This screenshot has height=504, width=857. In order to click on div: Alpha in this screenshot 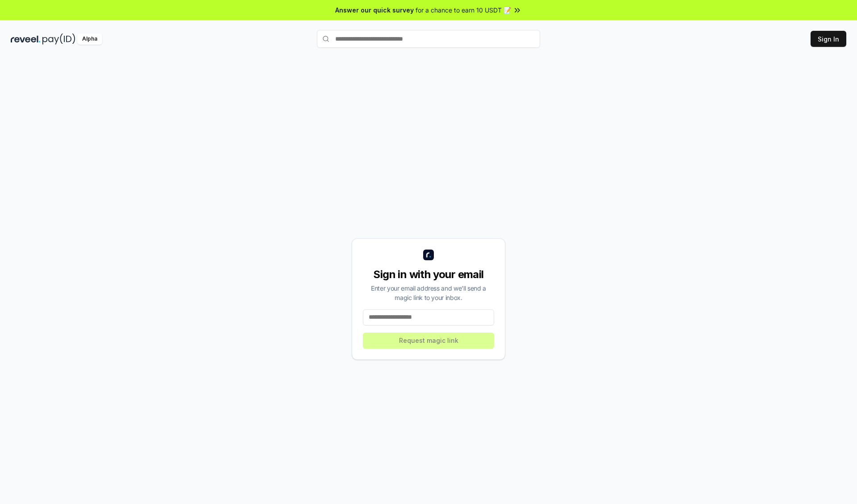, I will do `click(90, 39)`.